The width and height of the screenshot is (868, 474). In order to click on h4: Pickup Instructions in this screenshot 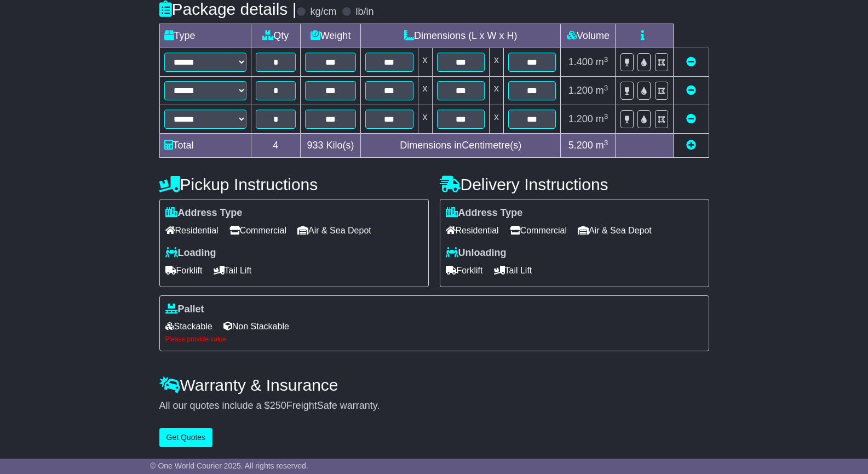, I will do `click(295, 184)`.